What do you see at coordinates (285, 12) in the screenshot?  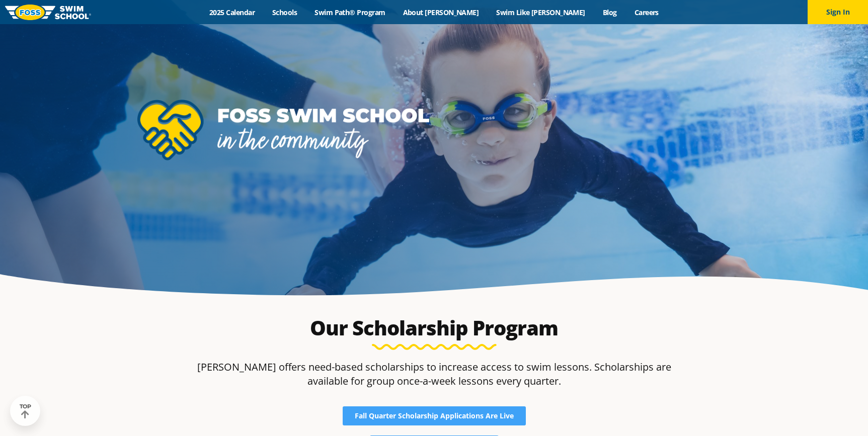 I see `a: Schools` at bounding box center [285, 12].